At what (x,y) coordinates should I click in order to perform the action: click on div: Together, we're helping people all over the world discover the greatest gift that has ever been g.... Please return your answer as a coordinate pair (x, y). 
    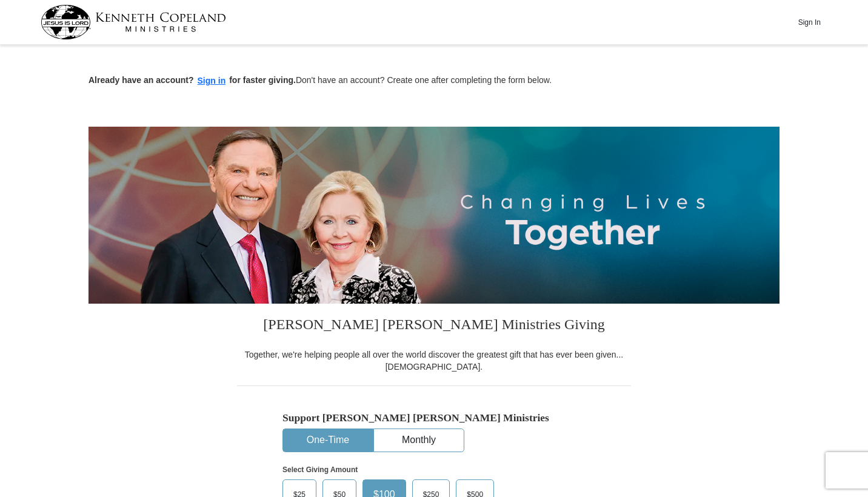
    Looking at the image, I should click on (434, 361).